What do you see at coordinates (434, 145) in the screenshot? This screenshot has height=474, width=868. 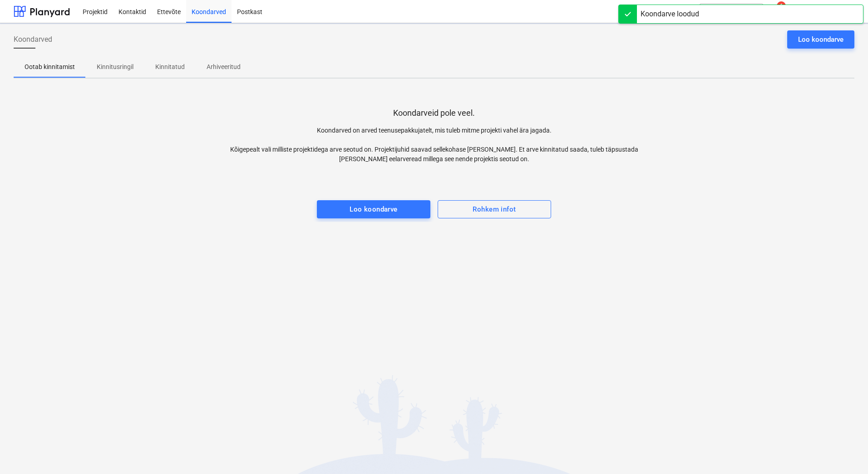 I see `p: Koondarved on arved teenusepakkujatelt, mis tuleb mitme projekti vahel ära jagada. Kõigepealt val...` at bounding box center [434, 145].